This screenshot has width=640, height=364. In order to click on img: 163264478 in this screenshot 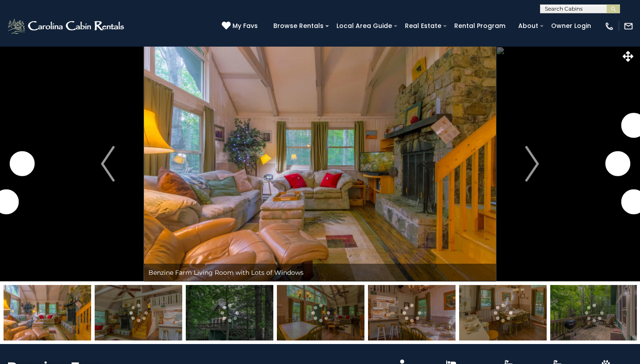, I will do `click(229, 313)`.